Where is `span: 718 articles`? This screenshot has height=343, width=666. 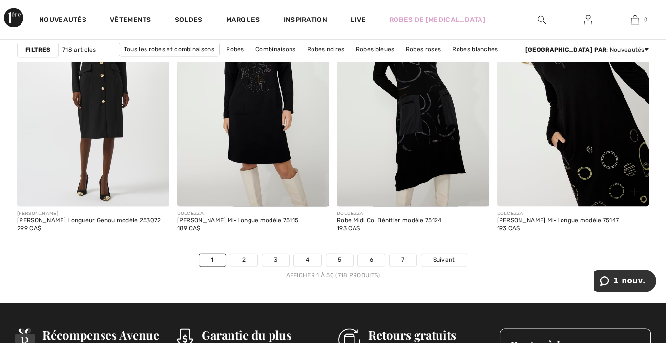
span: 718 articles is located at coordinates (79, 50).